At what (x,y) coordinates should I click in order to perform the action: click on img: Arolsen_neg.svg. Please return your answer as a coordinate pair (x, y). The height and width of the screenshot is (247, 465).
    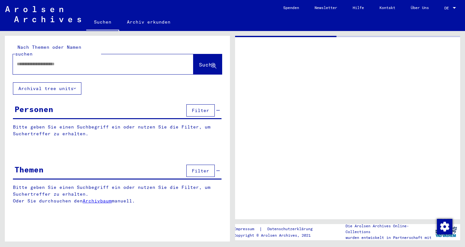
    Looking at the image, I should click on (43, 14).